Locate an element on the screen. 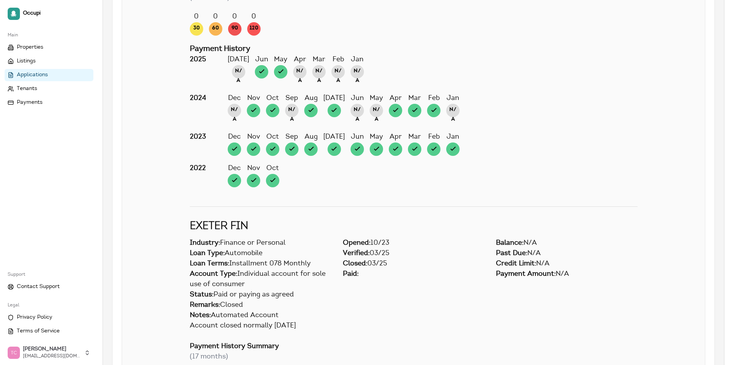 Image resolution: width=729 pixels, height=365 pixels. span: Payments is located at coordinates (29, 103).